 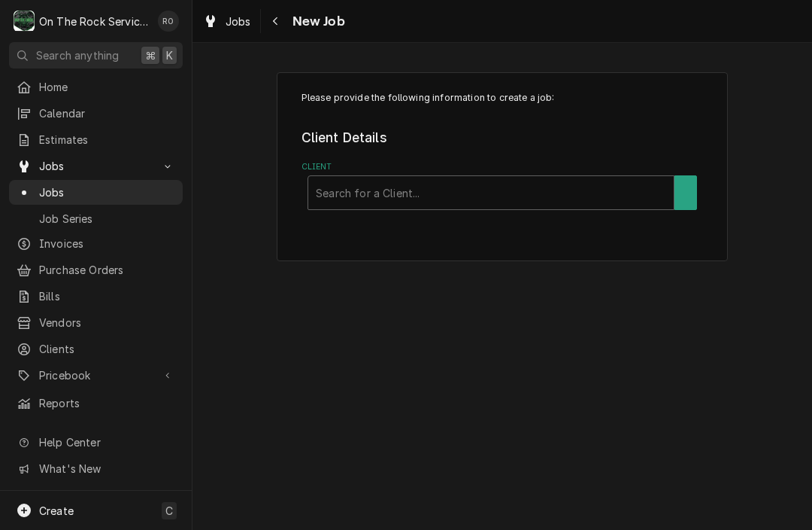 I want to click on span: Estimates, so click(x=106, y=139).